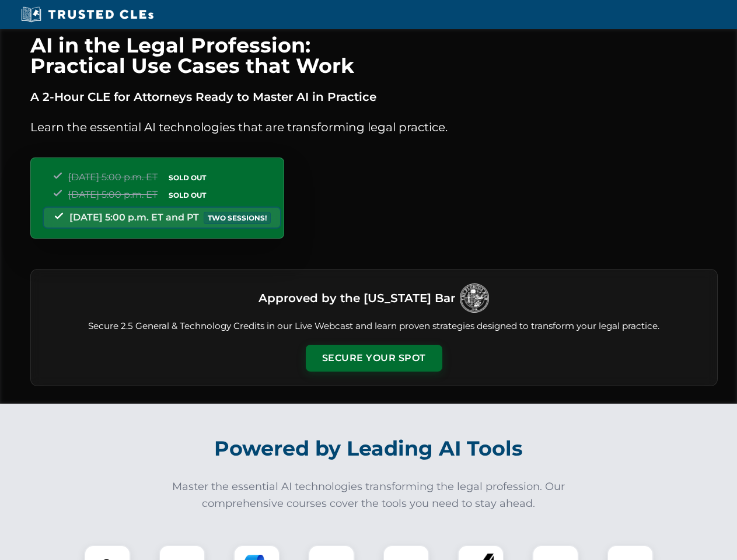 This screenshot has width=737, height=560. Describe the element at coordinates (374, 97) in the screenshot. I see `p: A 2-Hour CLE for Attorneys Ready to Master AI in Practice` at that location.